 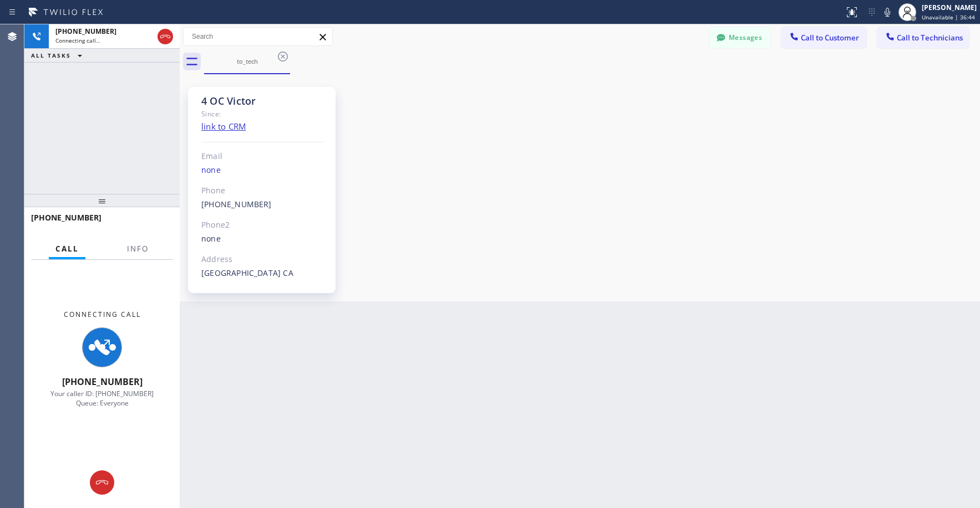 I want to click on div: Phone2, so click(x=262, y=225).